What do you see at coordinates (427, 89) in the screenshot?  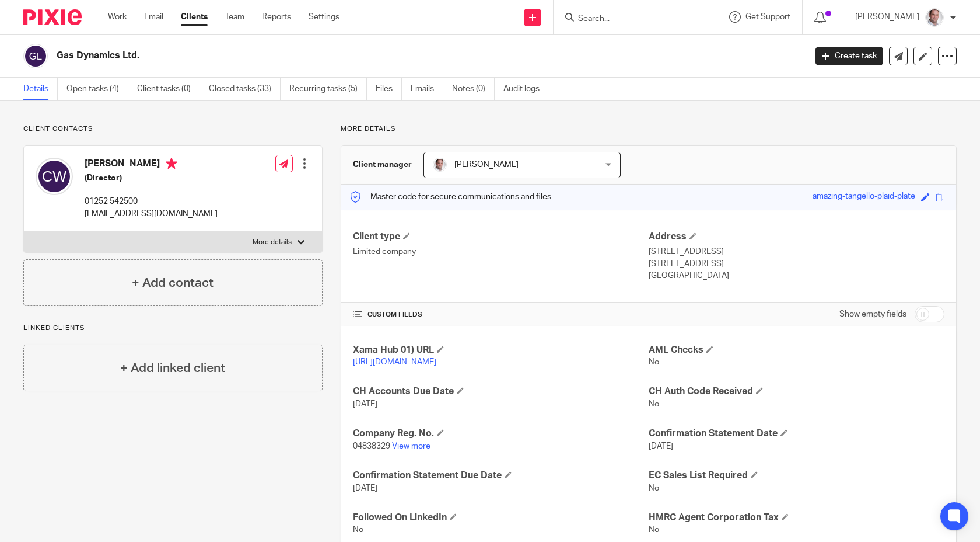 I see `a: Emails` at bounding box center [427, 89].